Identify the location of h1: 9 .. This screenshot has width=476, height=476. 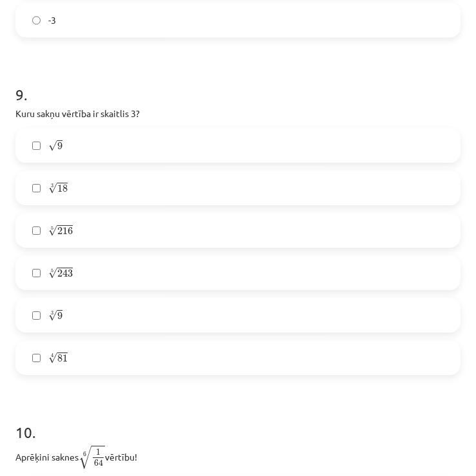
(238, 83).